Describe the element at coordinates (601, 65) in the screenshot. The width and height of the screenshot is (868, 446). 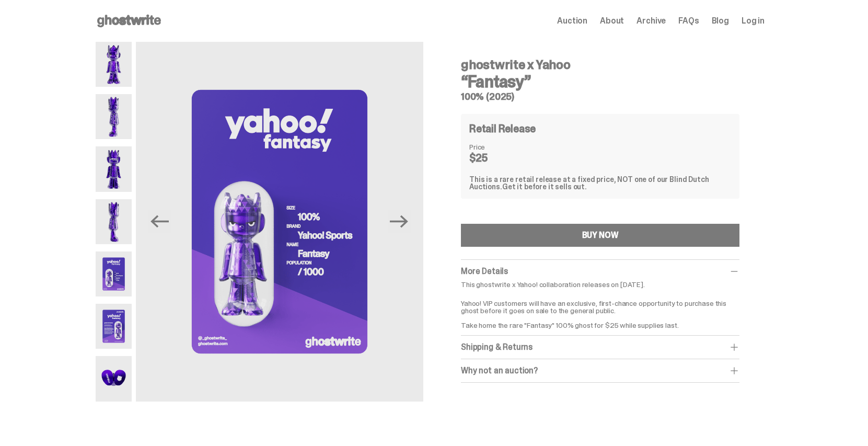
I see `h4: ghostwrite x Yahoo` at that location.